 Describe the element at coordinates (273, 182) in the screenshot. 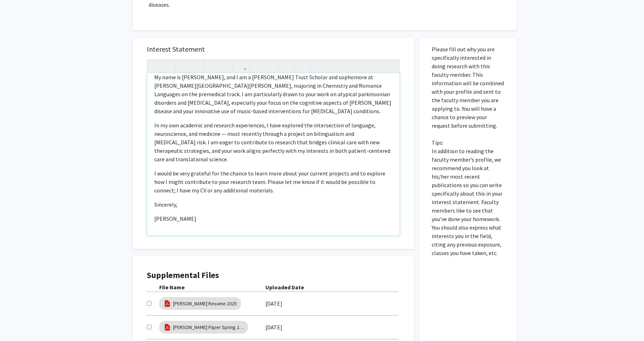

I see `p: I would be very grateful for the chance to learn more about your current projects and to explore ...` at that location.